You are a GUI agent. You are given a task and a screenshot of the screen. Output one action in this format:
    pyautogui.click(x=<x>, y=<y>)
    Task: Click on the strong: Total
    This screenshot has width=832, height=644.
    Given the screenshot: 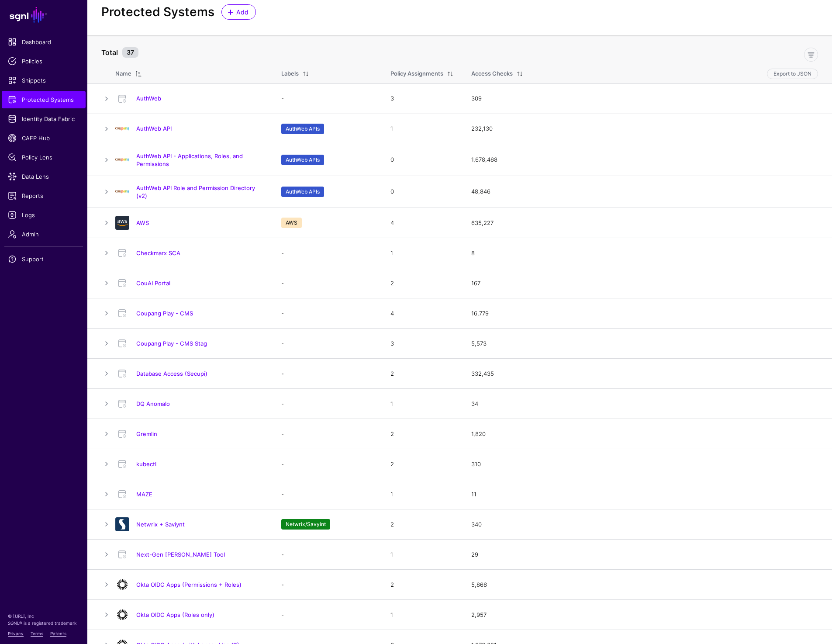 What is the action you would take?
    pyautogui.click(x=109, y=53)
    